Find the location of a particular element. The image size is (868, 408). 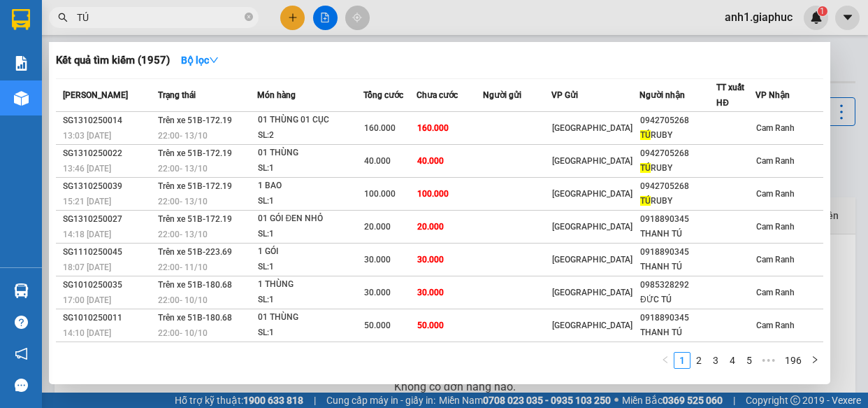

div: SG1110250045 is located at coordinates (108, 252).